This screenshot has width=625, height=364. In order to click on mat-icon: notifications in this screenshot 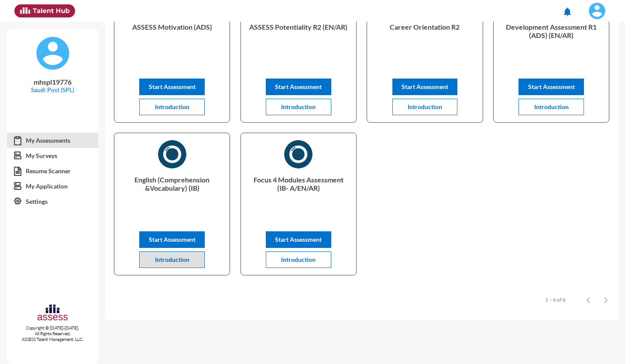, I will do `click(568, 12)`.